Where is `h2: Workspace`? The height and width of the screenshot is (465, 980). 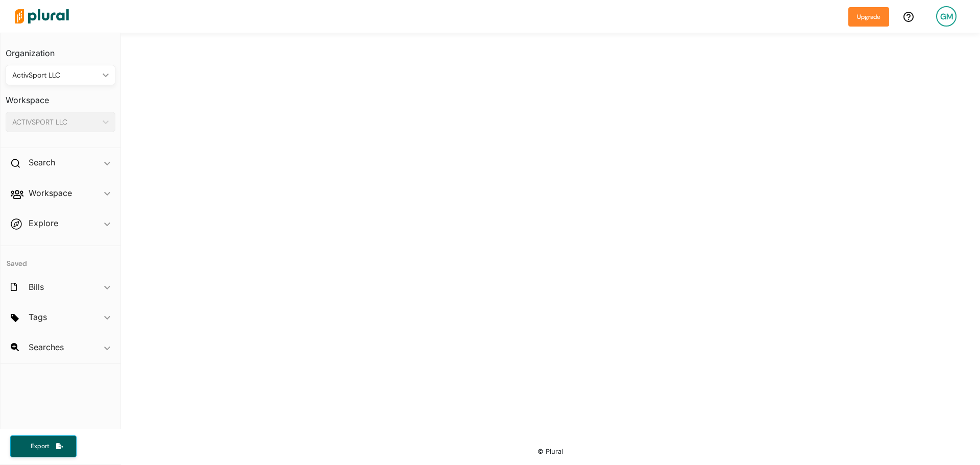 h2: Workspace is located at coordinates (50, 193).